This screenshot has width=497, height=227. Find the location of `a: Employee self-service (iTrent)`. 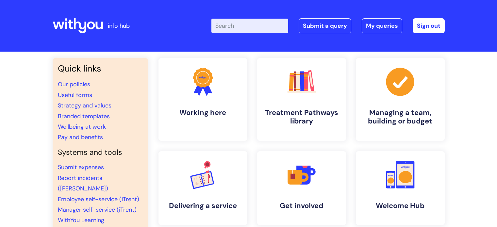

a: Employee self-service (iTrent) is located at coordinates (98, 199).